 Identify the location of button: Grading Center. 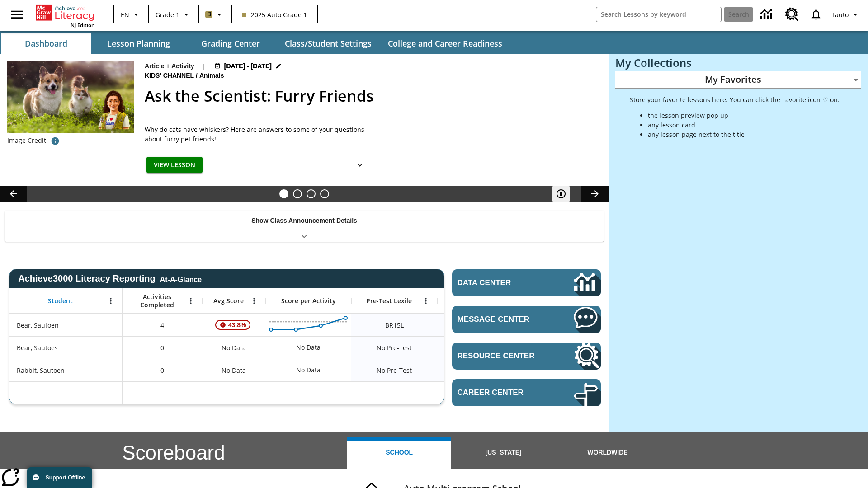
(231, 43).